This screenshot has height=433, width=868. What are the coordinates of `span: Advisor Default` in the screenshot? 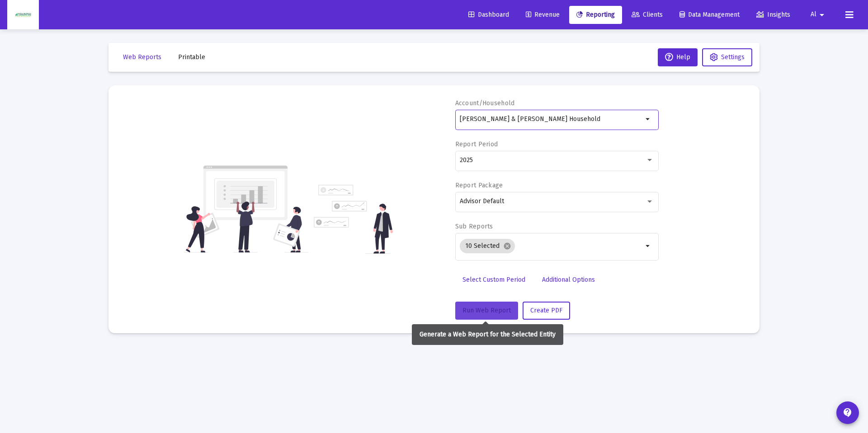 It's located at (482, 201).